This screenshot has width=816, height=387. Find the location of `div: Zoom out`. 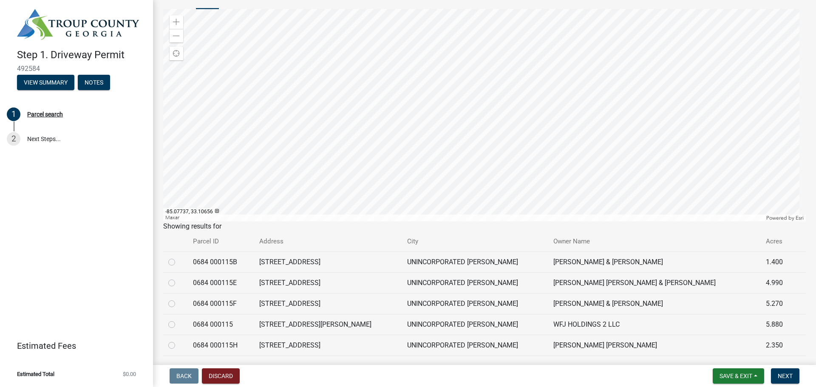

div: Zoom out is located at coordinates (176, 36).